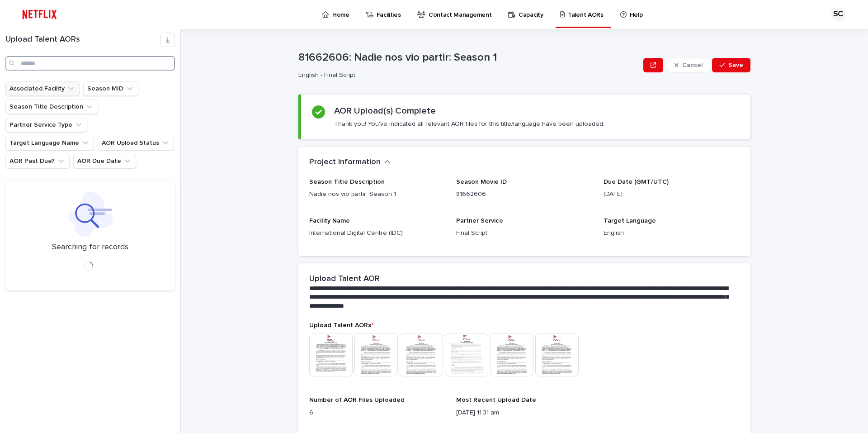 This screenshot has height=433, width=868. I want to click on p: International Digital Centre (IDC), so click(377, 233).